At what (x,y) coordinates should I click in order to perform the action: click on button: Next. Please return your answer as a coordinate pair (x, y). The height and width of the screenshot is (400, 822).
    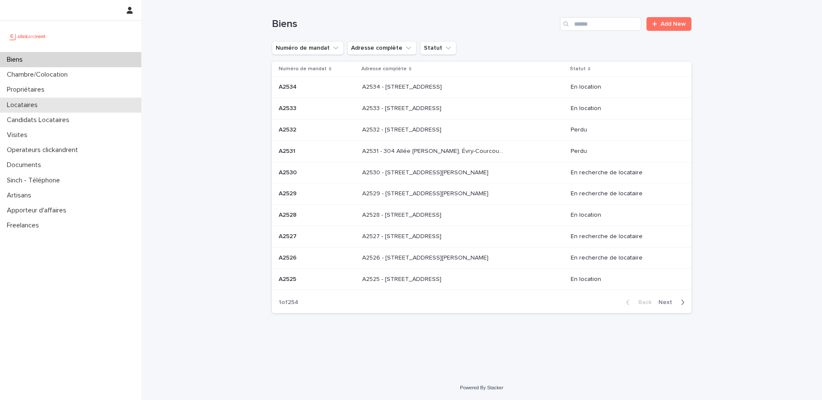
    Looking at the image, I should click on (673, 302).